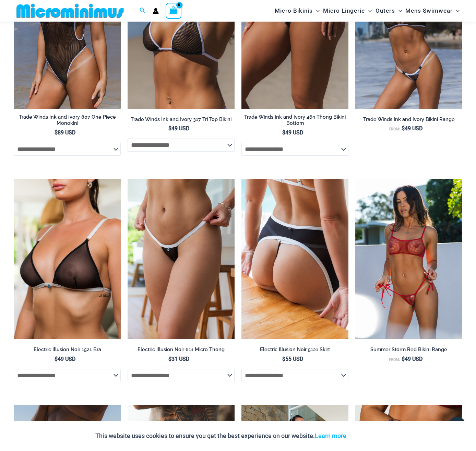 Image resolution: width=476 pixels, height=451 pixels. I want to click on a: Learn more, so click(331, 435).